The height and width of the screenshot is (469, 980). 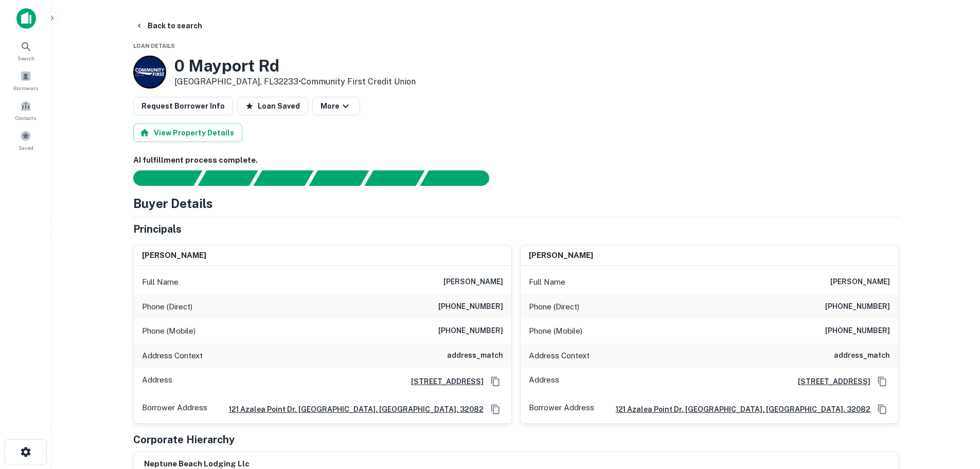 What do you see at coordinates (154, 45) in the screenshot?
I see `span: Loan Details` at bounding box center [154, 45].